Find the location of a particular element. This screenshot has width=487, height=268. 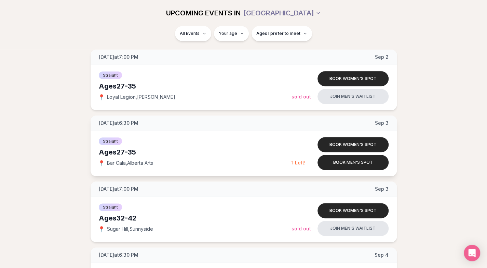

span: Sugar Hill , Sunnyside is located at coordinates (130, 229).